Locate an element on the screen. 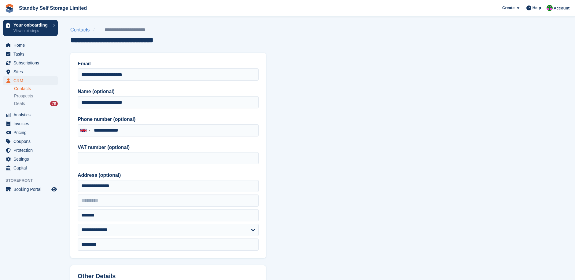 The height and width of the screenshot is (280, 575). span: Subscriptions is located at coordinates (32, 63).